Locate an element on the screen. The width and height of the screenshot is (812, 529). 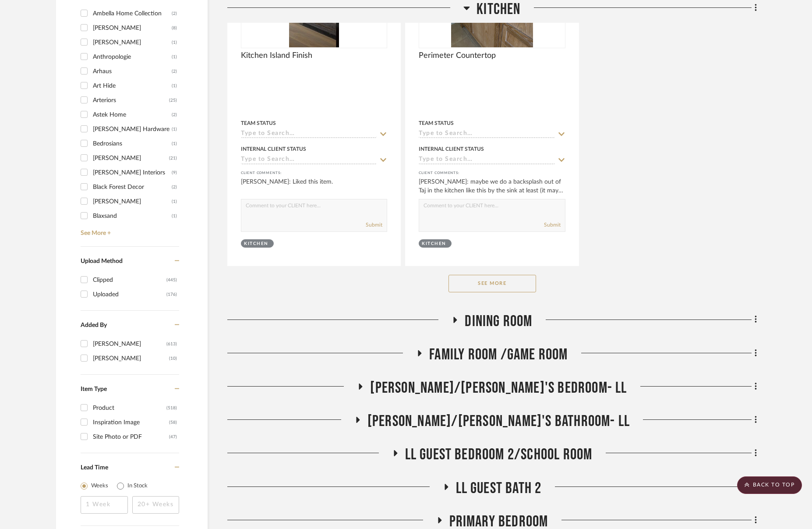
div: Ambella Home Collection is located at coordinates (132, 13).